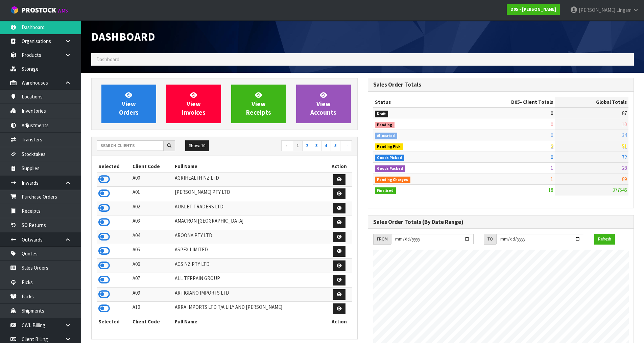  What do you see at coordinates (152, 280) in the screenshot?
I see `td: A07` at bounding box center [152, 280].